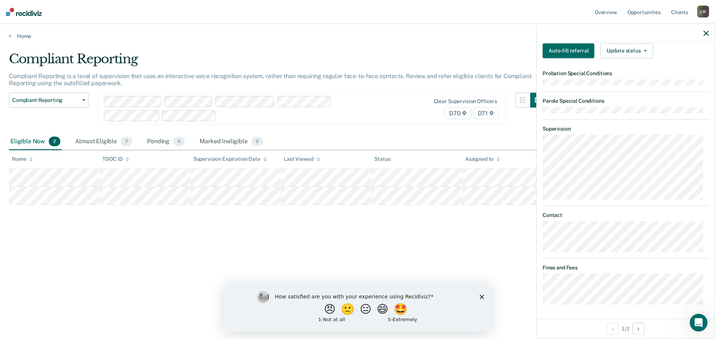  Describe the element at coordinates (382, 159) in the screenshot. I see `div: Status` at that location.